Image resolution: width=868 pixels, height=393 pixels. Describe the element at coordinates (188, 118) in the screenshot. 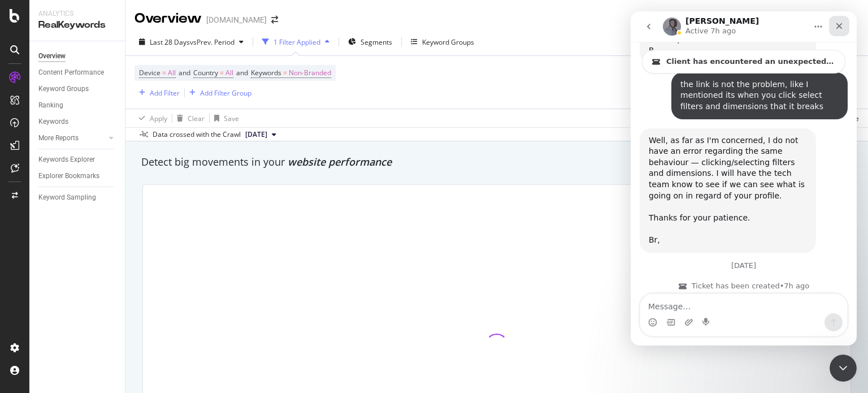

I see `button: Clear` at that location.